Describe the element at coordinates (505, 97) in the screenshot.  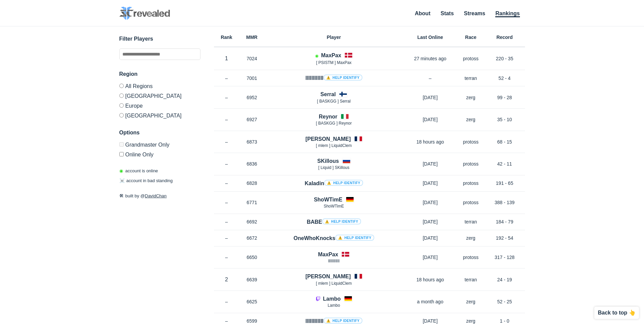
I see `p: 99 - 28` at that location.